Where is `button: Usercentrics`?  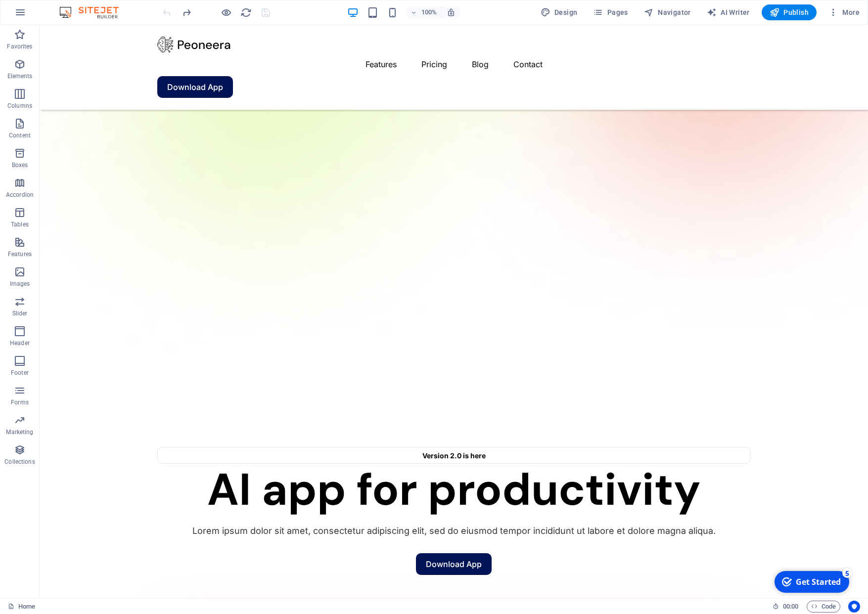
button: Usercentrics is located at coordinates (854, 607).